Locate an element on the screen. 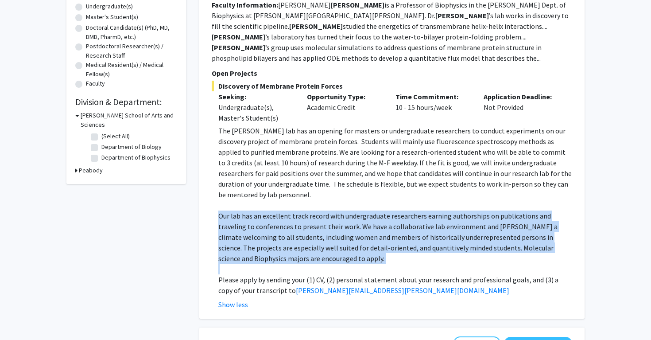 This screenshot has width=651, height=340. label: Undergraduate(s) is located at coordinates (109, 6).